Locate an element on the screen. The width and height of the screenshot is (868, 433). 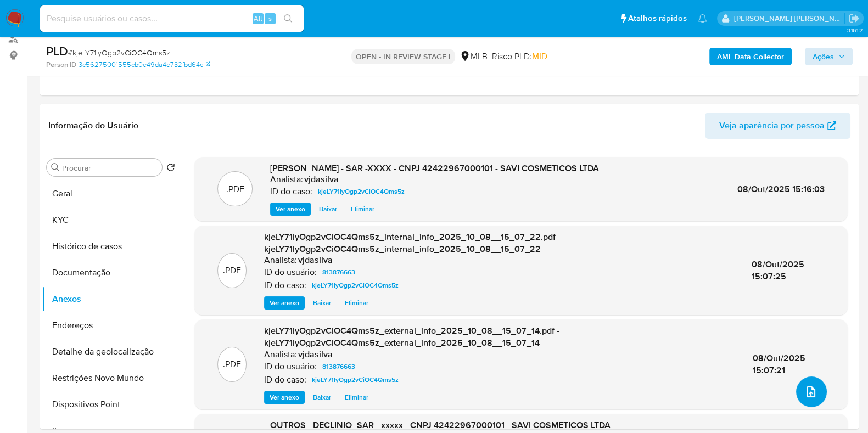
button: Histórico de casos is located at coordinates (111, 246).